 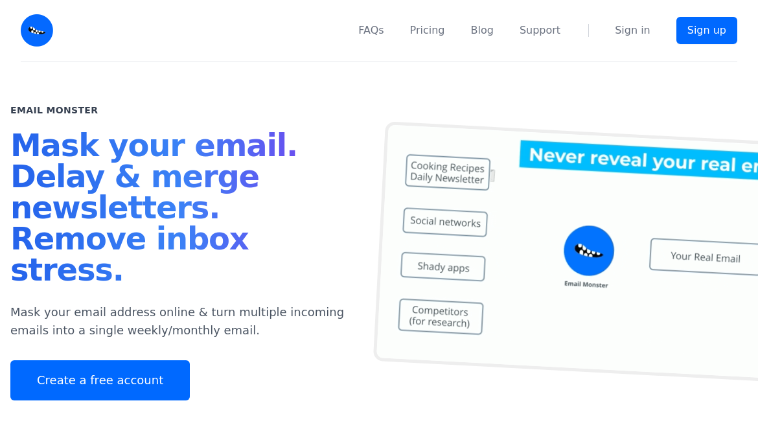 I want to click on h1: Mask your email. Delay & merge newsletters. Remove inbox stress., so click(x=179, y=210).